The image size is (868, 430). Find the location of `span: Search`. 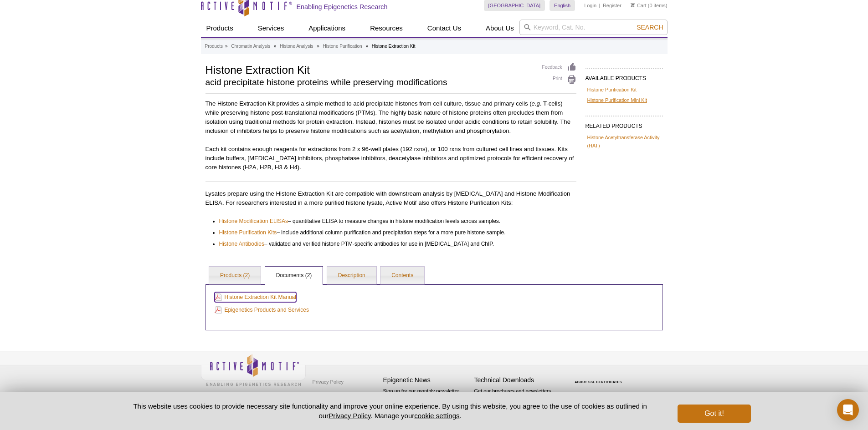

span: Search is located at coordinates (650, 27).